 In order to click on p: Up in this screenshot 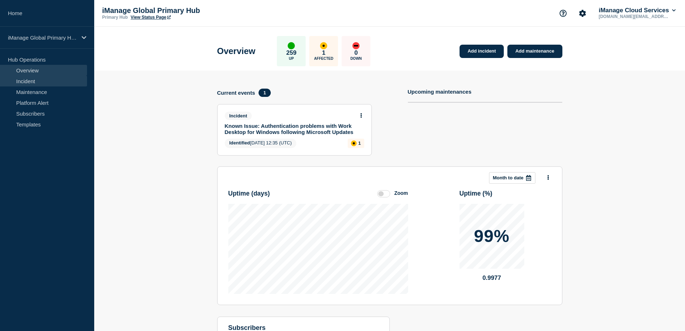, I will do `click(291, 58)`.